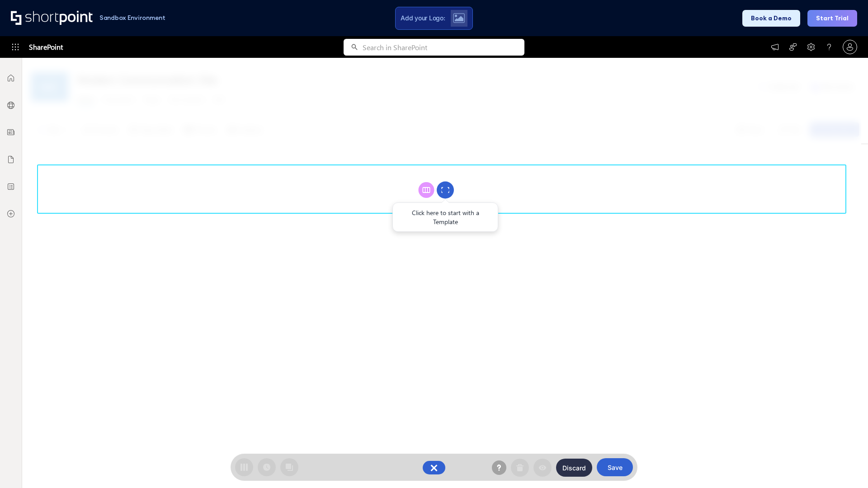 The image size is (868, 488). Describe the element at coordinates (133, 18) in the screenshot. I see `h1: Sandbox Environment` at that location.